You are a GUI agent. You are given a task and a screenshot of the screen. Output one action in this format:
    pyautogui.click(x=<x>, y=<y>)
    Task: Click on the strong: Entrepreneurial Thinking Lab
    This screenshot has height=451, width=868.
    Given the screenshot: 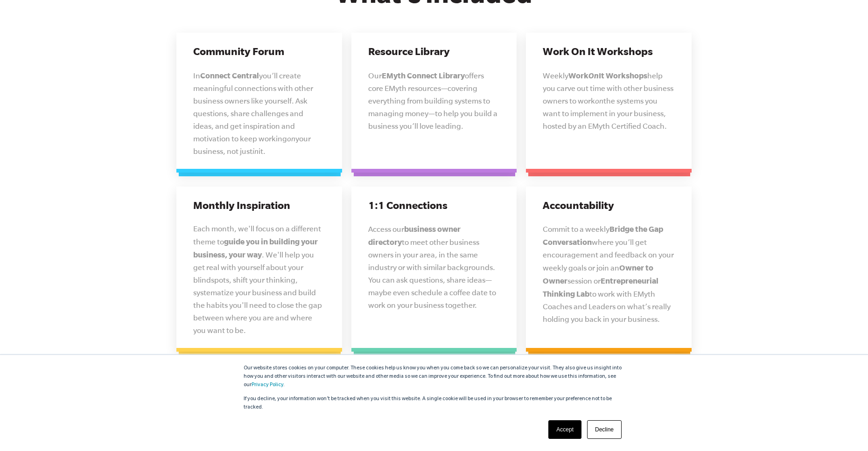 What is the action you would take?
    pyautogui.click(x=601, y=287)
    